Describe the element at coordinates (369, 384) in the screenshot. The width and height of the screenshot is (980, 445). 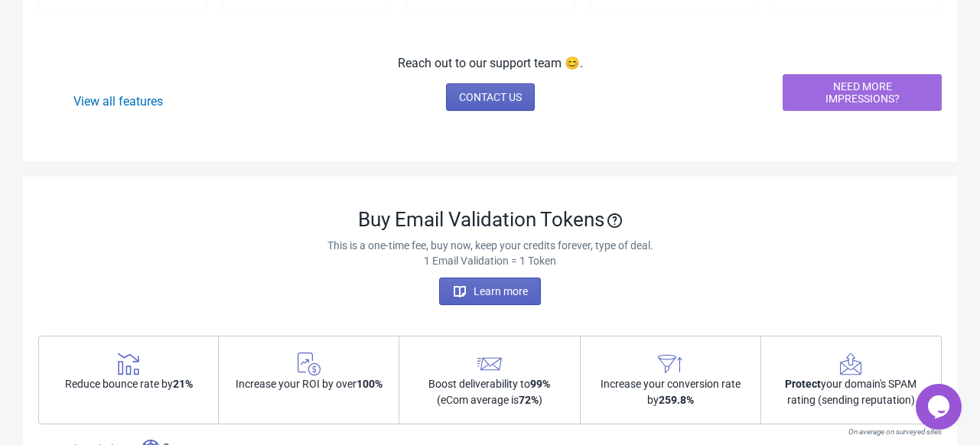
I see `strong: 100%` at that location.